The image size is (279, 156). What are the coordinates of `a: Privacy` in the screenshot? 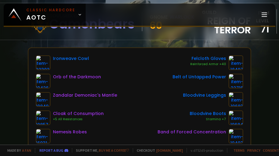 It's located at (254, 150).